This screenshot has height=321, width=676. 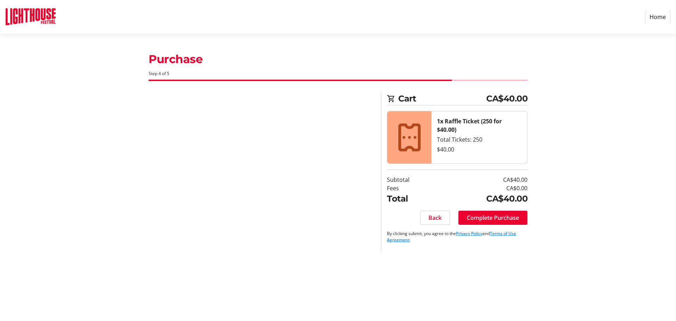 What do you see at coordinates (412, 199) in the screenshot?
I see `td: Total` at bounding box center [412, 199].